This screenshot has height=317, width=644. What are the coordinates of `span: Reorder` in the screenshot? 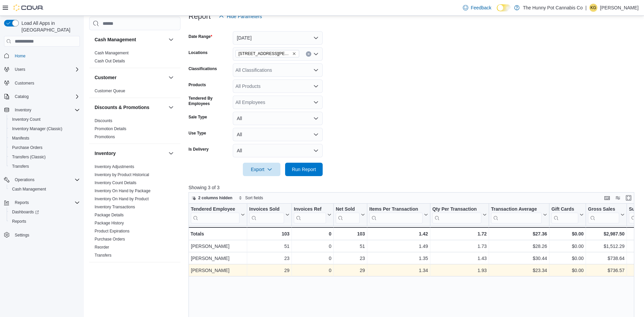 It's located at (102, 247).